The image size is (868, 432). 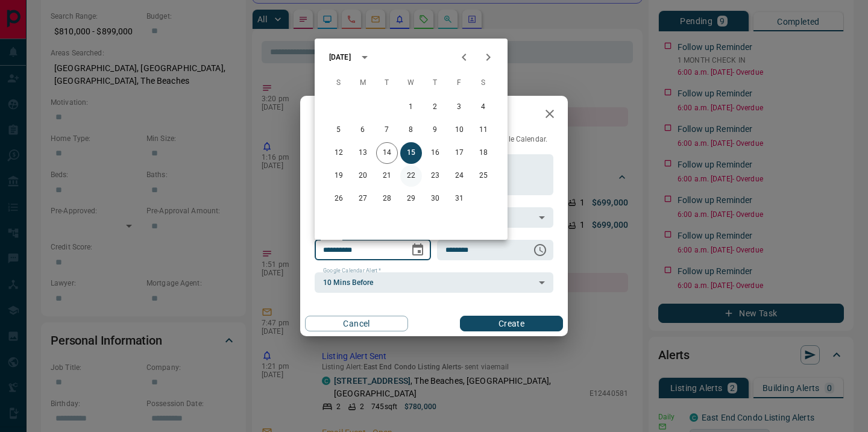 I want to click on button: 23, so click(x=436, y=176).